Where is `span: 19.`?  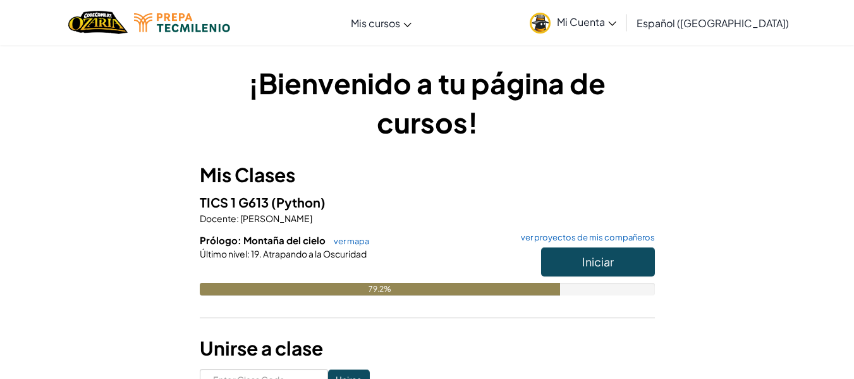
span: 19. is located at coordinates (255, 253).